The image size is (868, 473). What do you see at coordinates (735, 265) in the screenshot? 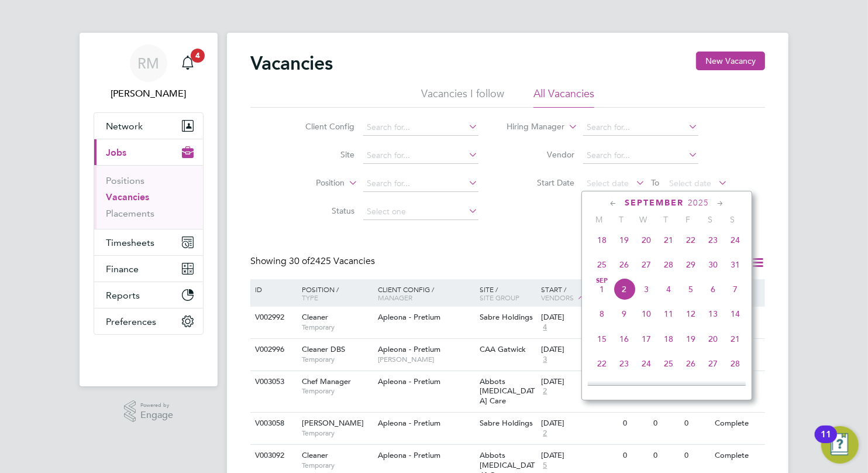
I see `span: 31` at bounding box center [735, 265].